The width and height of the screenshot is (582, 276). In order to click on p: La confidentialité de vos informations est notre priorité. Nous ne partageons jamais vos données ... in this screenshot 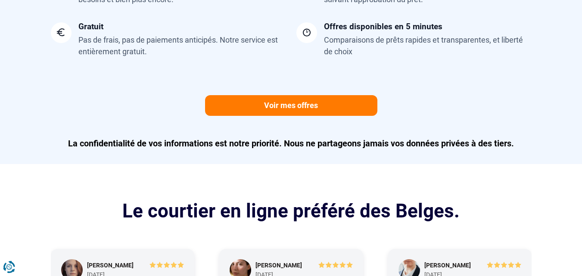, I will do `click(291, 143)`.